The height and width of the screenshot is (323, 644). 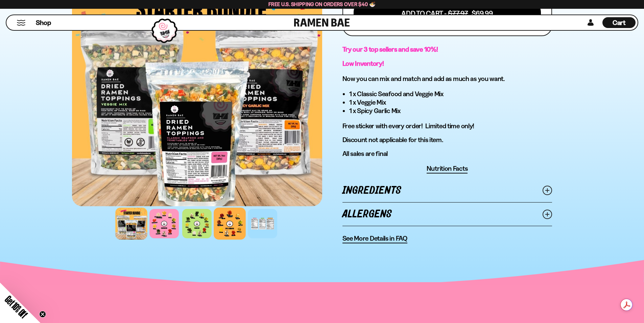 What do you see at coordinates (43, 23) in the screenshot?
I see `a: Shop` at bounding box center [43, 23].